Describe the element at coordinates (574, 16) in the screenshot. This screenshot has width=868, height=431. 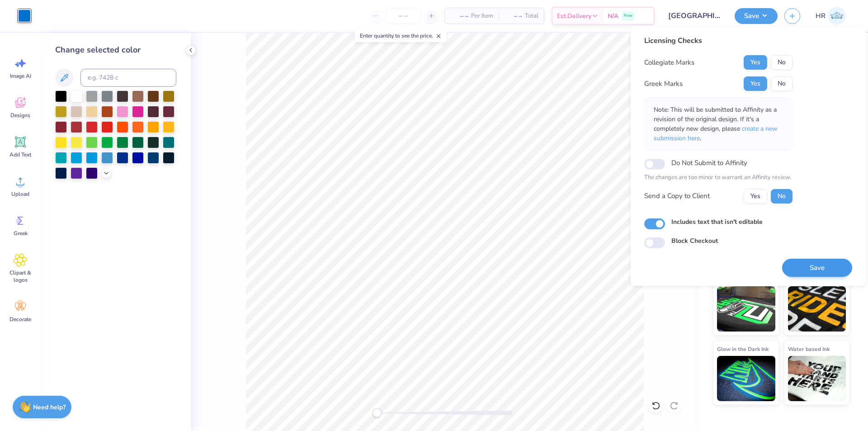
I see `span: Est. Delivery` at that location.